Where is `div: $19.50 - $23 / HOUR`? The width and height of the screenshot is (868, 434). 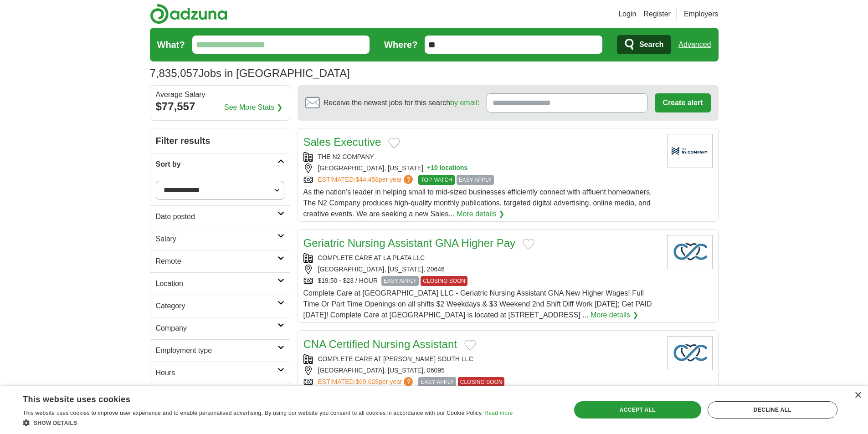
div: $19.50 - $23 / HOUR is located at coordinates (482, 281).